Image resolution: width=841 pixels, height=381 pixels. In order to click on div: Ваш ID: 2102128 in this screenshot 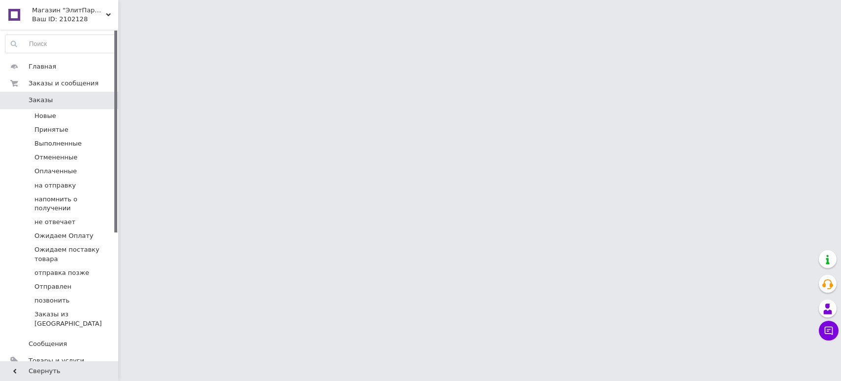, I will do `click(75, 19)`.